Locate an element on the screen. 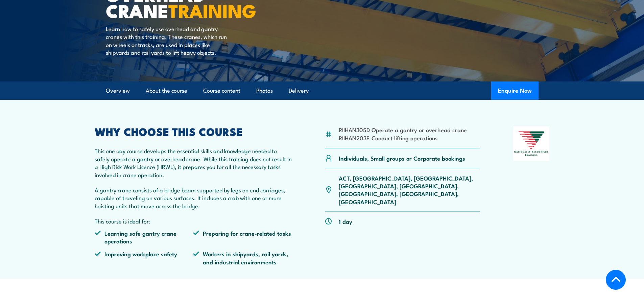 The width and height of the screenshot is (644, 308). li: RIIHAN203E Conduct lifting operations is located at coordinates (403, 137).